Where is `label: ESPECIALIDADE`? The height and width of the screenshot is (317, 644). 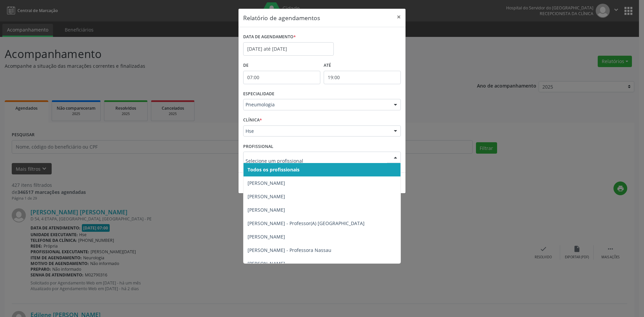 label: ESPECIALIDADE is located at coordinates (259, 94).